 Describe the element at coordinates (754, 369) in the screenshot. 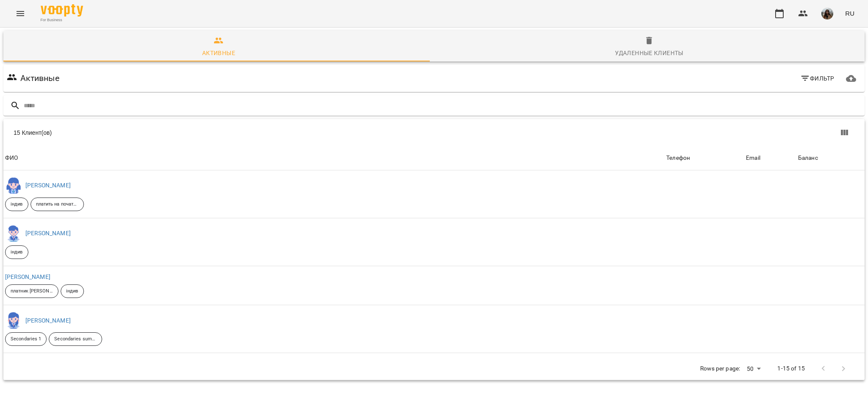

I see `div: 50` at that location.